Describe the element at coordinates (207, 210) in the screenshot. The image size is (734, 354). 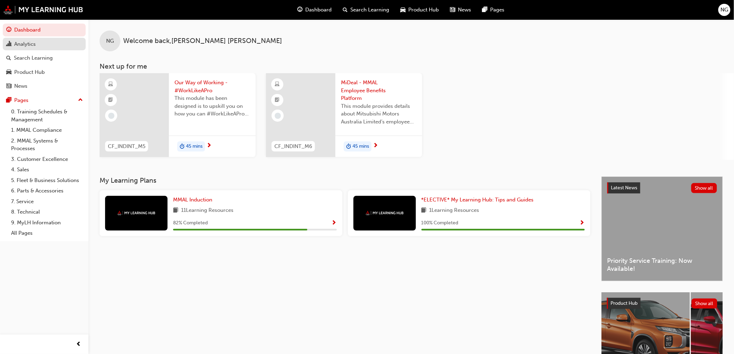
I see `span: 11 Learning Resources` at that location.